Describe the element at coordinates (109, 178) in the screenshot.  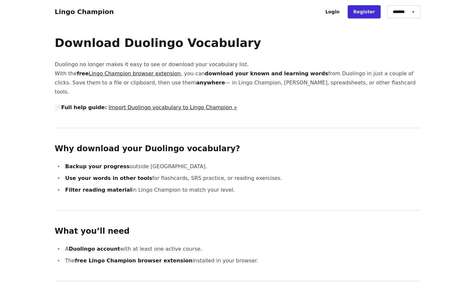
I see `strong: Use your words in other tools` at that location.